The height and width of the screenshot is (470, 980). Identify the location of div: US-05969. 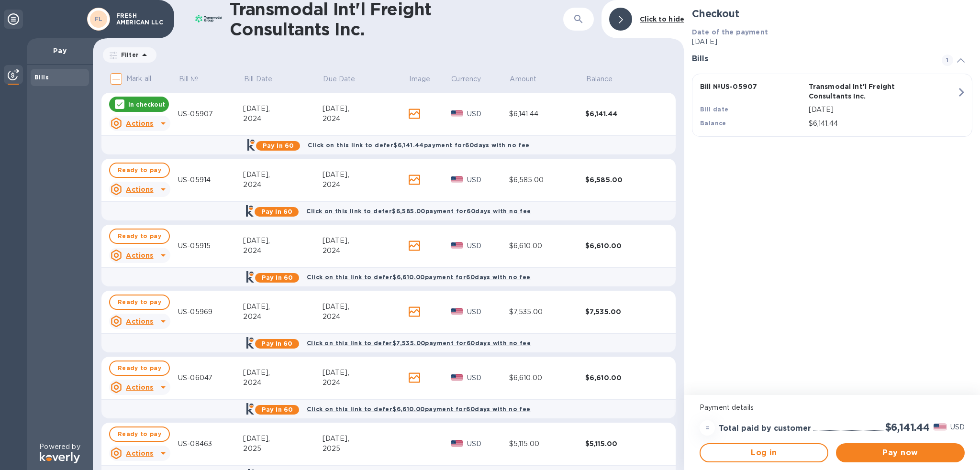
(211, 312).